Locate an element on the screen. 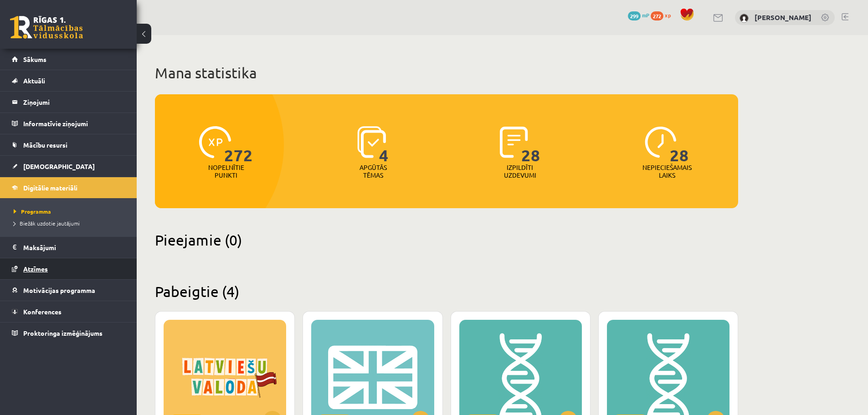  p: Nepieciešamais laiks is located at coordinates (667, 171).